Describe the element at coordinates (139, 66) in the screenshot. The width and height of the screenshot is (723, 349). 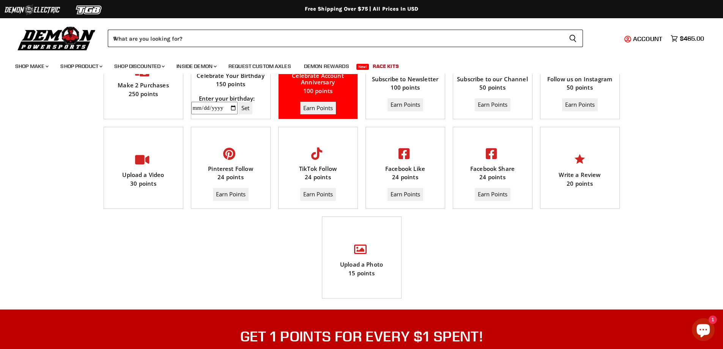
I see `a: Shop Discounted` at that location.